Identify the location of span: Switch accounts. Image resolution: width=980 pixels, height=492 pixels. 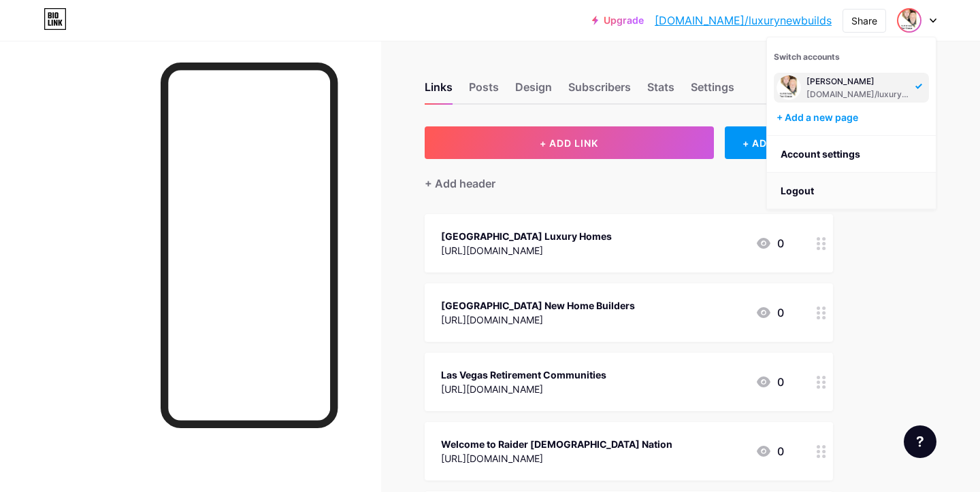
(806, 57).